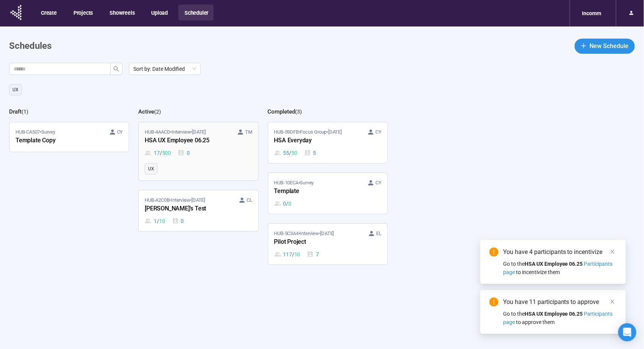 The height and width of the screenshot is (349, 644). Describe the element at coordinates (313, 254) in the screenshot. I see `div: 7` at that location.